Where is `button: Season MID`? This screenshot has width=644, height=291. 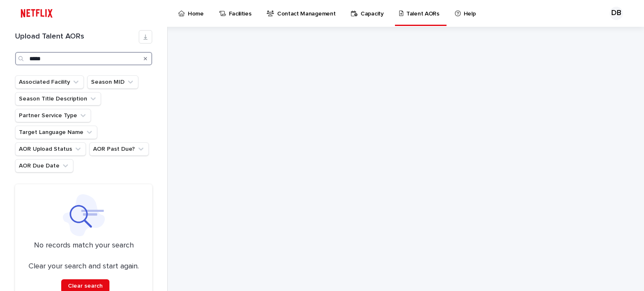 button: Season MID is located at coordinates (113, 82).